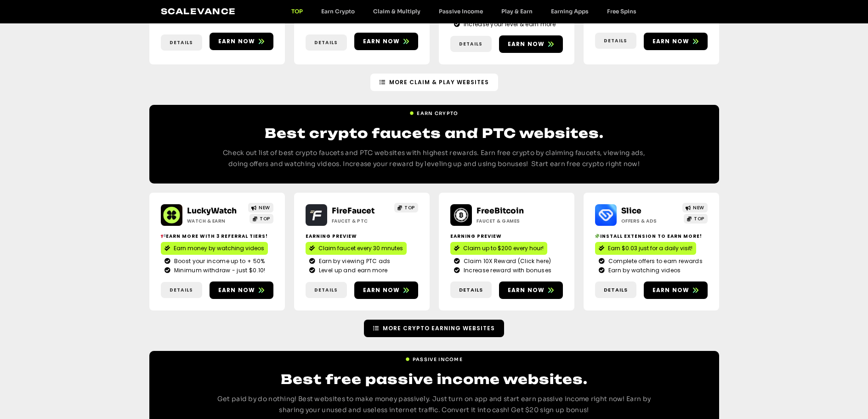 Image resolution: width=868 pixels, height=419 pixels. I want to click on a: FreeBitcoin, so click(500, 210).